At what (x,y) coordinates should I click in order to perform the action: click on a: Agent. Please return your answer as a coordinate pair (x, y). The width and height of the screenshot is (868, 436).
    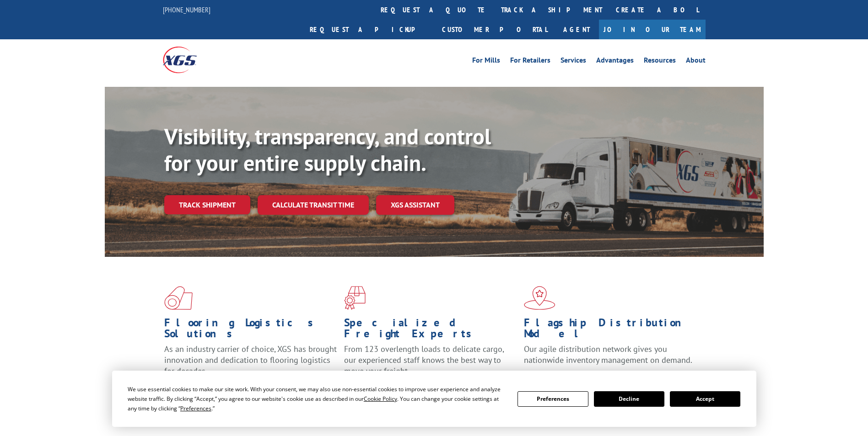
    Looking at the image, I should click on (577, 29).